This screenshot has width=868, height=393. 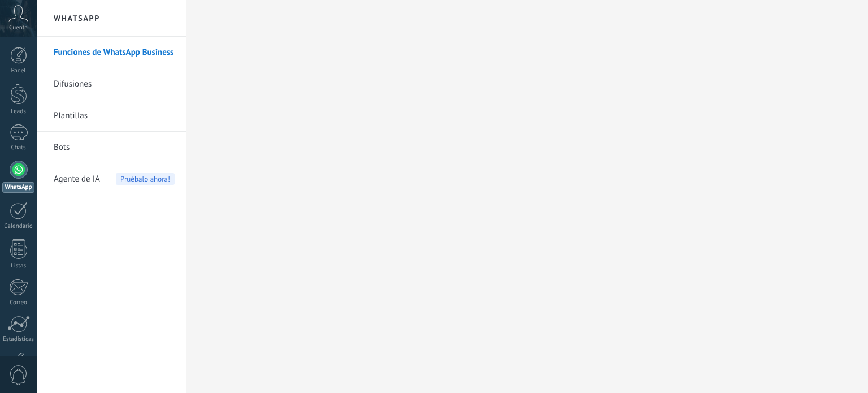 I want to click on li: Plantillas, so click(x=112, y=116).